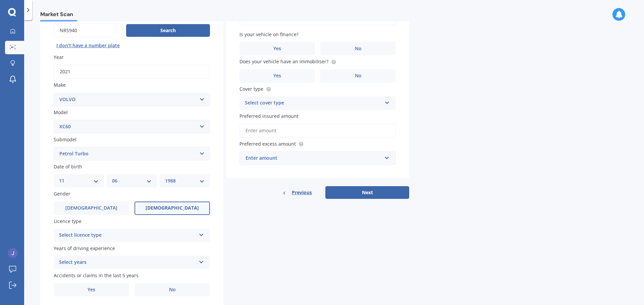 The image size is (644, 305). Describe the element at coordinates (67, 166) in the screenshot. I see `span: Date of birth` at that location.